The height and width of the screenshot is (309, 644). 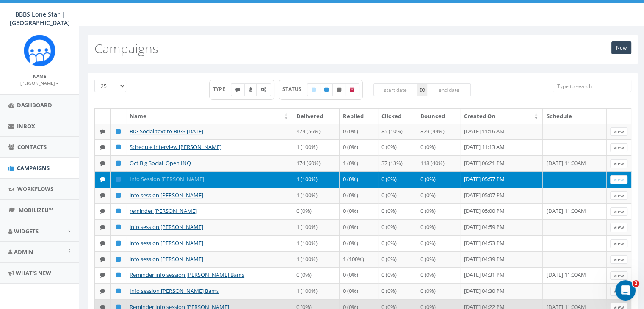 What do you see at coordinates (39, 76) in the screenshot?
I see `small: Name` at bounding box center [39, 76].